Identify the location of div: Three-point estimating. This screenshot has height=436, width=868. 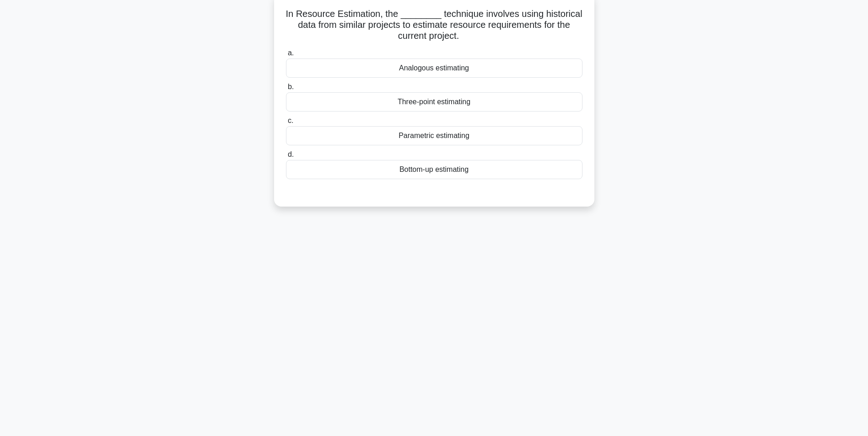
(434, 102).